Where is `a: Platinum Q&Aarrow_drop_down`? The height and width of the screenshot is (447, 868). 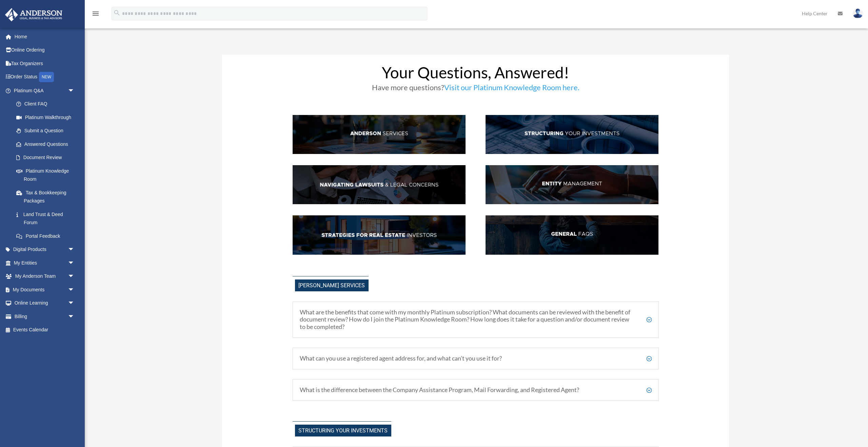 a: Platinum Q&Aarrow_drop_down is located at coordinates (45, 90).